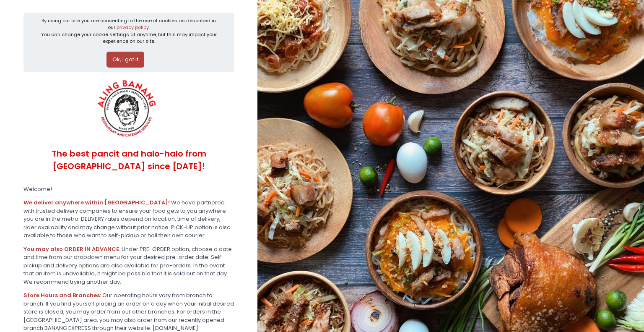 The height and width of the screenshot is (332, 644). Describe the element at coordinates (127, 109) in the screenshot. I see `img: ALING BANANG` at that location.